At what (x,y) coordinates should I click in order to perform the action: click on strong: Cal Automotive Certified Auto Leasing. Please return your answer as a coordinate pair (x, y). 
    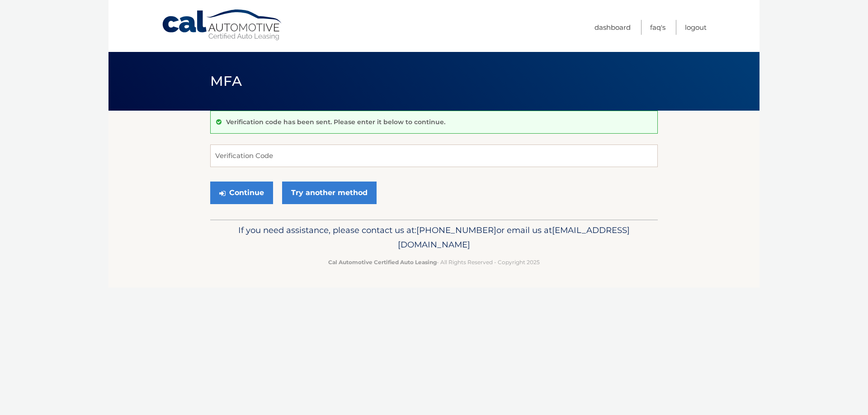
    Looking at the image, I should click on (383, 262).